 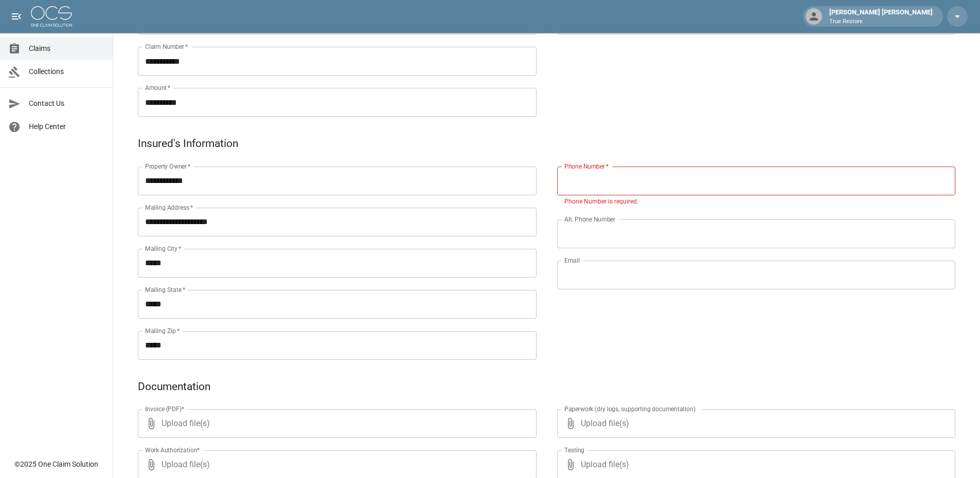 What do you see at coordinates (572, 260) in the screenshot?
I see `label: Email` at bounding box center [572, 260].